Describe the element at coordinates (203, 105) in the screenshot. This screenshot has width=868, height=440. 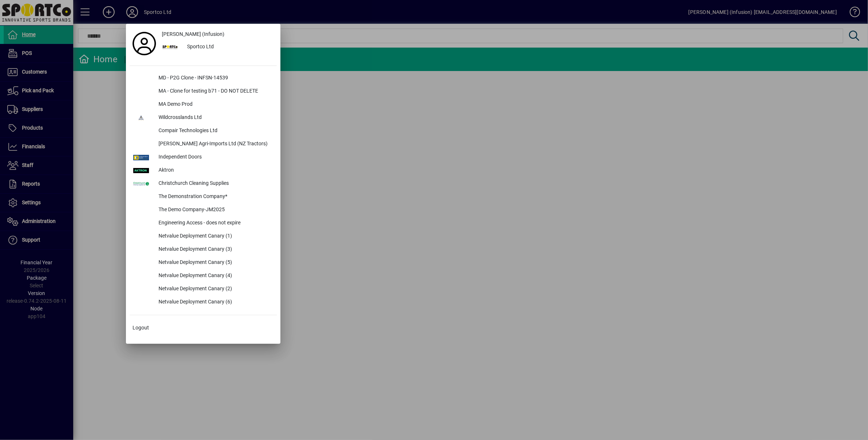
I see `button: MA Demo Prod` at that location.